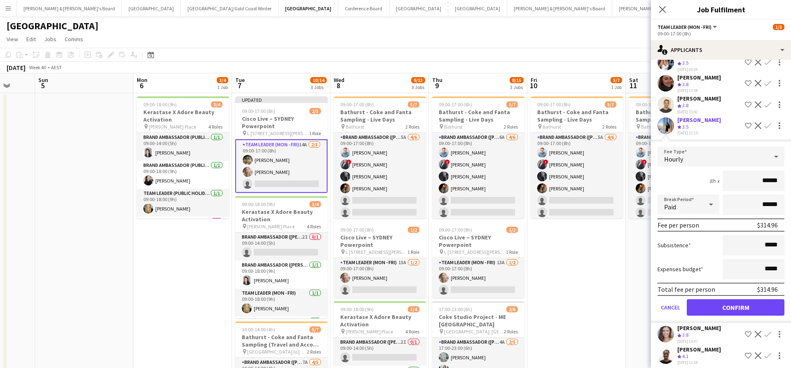 The width and height of the screenshot is (791, 368). What do you see at coordinates (43, 80) in the screenshot?
I see `span: Sun` at bounding box center [43, 80].